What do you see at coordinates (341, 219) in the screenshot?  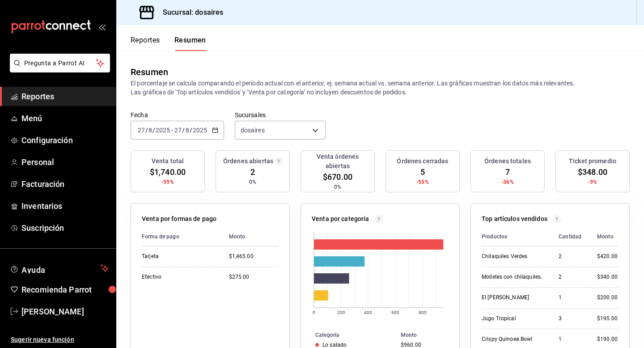 I see `p: Venta por categoría` at bounding box center [341, 219].